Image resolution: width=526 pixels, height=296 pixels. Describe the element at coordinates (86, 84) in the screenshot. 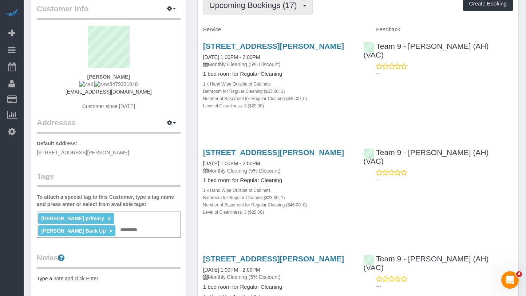

I see `img: call` at that location.